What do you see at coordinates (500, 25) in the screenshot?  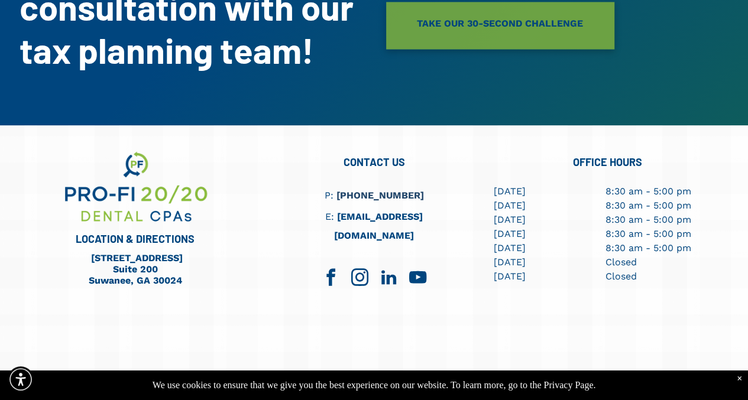 I see `a: TAKE OUR 30-SECOND CHALLENGE` at bounding box center [500, 25].